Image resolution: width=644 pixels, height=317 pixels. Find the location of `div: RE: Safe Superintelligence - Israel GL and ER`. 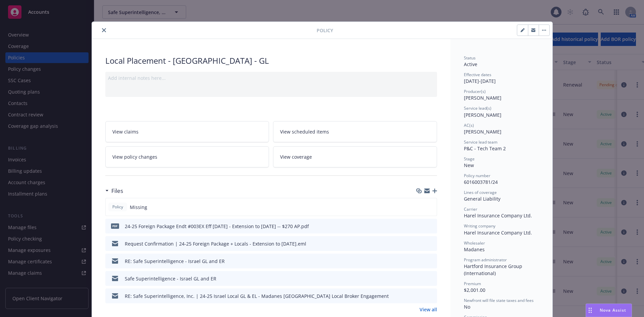

div: RE: Safe Superintelligence - Israel GL and ER is located at coordinates (175, 261).